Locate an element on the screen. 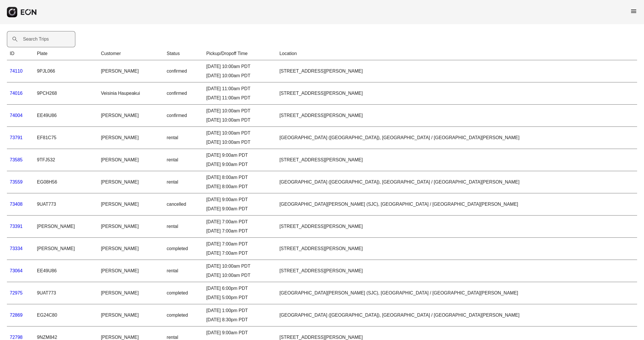  a: 74004 is located at coordinates (16, 115).